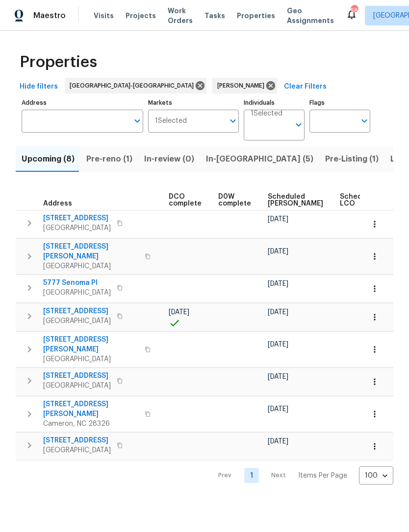 The image size is (409, 532). I want to click on span: Visits, so click(104, 16).